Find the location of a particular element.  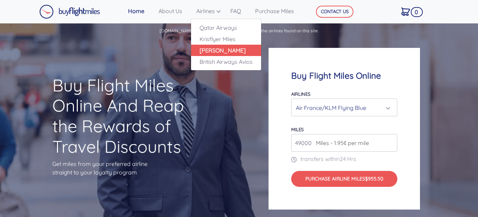

span: Miles - 1.95¢ per mile is located at coordinates (341, 143).